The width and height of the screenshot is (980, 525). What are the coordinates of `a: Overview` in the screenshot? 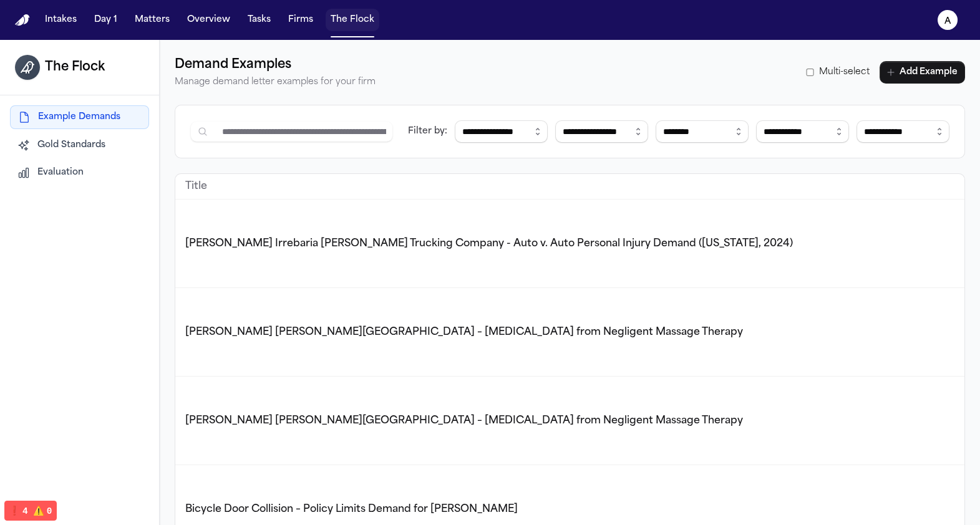 It's located at (209, 20).